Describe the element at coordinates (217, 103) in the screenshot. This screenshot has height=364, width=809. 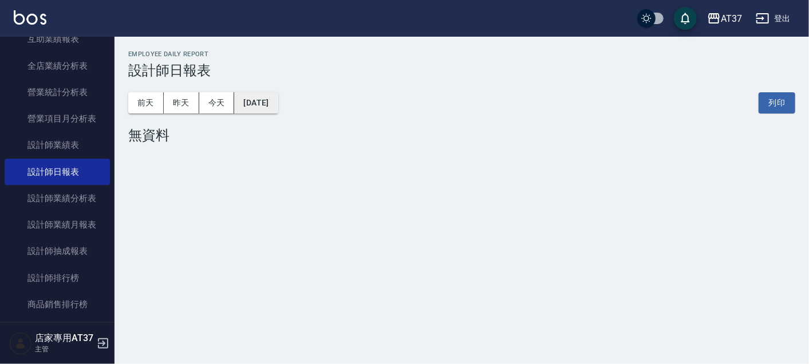
I see `button: 今天` at that location.